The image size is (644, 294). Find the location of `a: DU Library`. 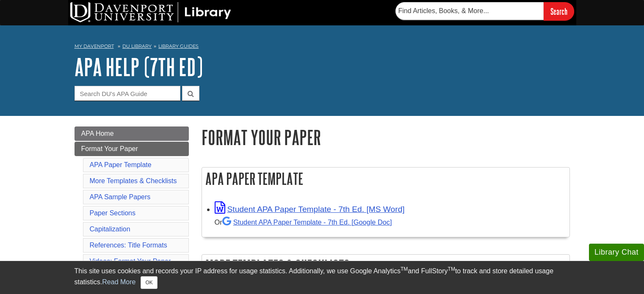

a: DU Library is located at coordinates (137, 46).